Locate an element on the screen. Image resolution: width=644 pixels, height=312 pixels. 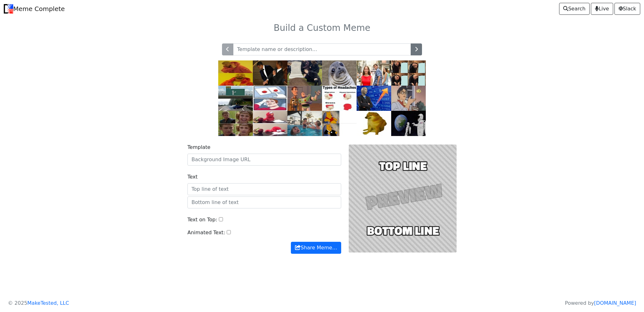
a: Live is located at coordinates (602, 9).